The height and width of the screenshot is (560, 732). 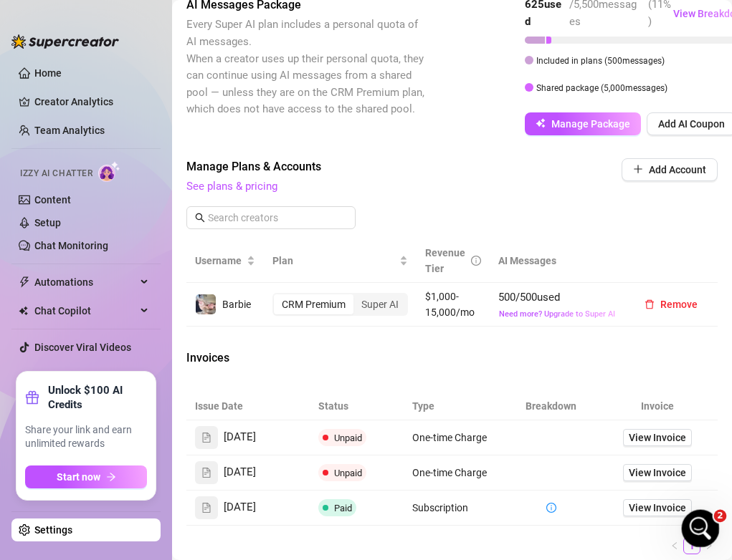 I want to click on a: Settings, so click(x=53, y=530).